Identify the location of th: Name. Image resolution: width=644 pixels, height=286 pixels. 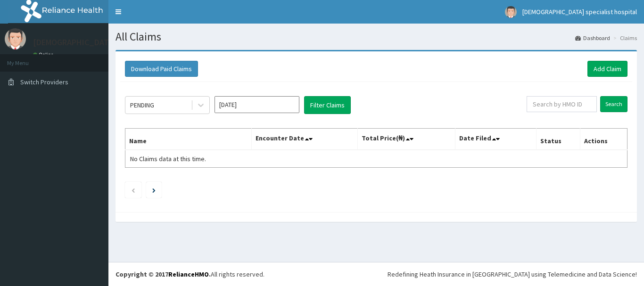
(188, 140).